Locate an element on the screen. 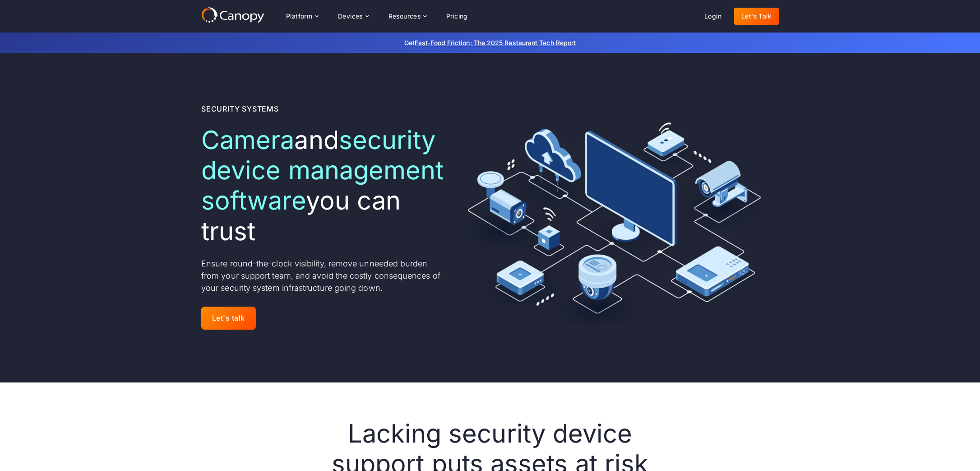 Image resolution: width=980 pixels, height=471 pixels. p: Get is located at coordinates (490, 42).